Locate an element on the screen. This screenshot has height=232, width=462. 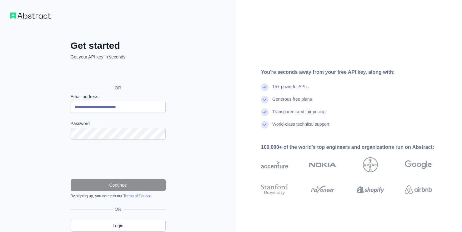
img: google is located at coordinates (418, 165).